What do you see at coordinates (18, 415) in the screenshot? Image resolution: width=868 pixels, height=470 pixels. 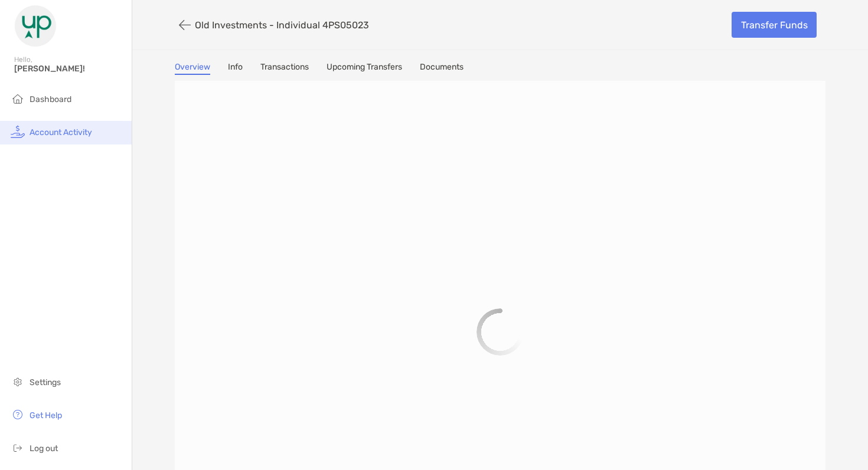 I see `img: get-help icon` at bounding box center [18, 415].